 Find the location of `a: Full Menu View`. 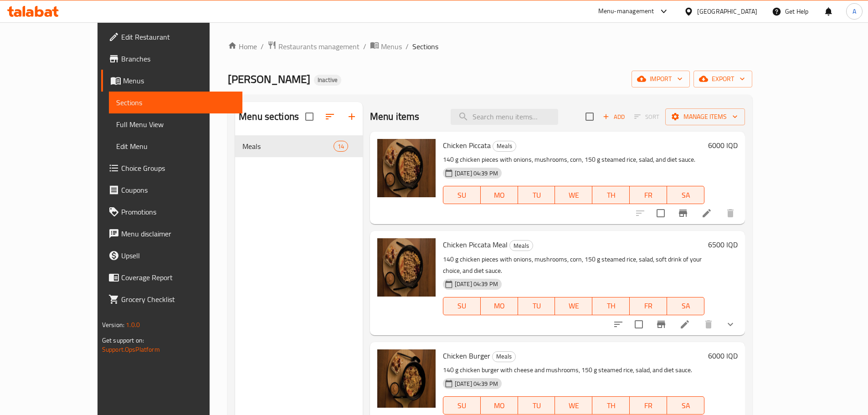

a: Full Menu View is located at coordinates (175, 124).